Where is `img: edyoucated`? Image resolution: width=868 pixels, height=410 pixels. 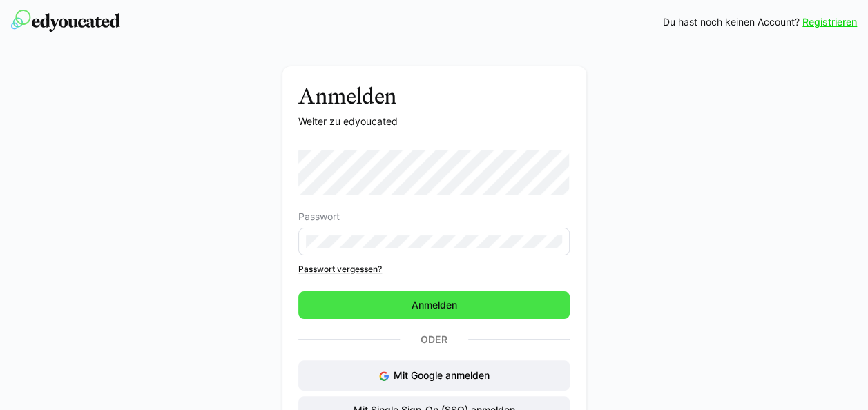 img: edyoucated is located at coordinates (66, 21).